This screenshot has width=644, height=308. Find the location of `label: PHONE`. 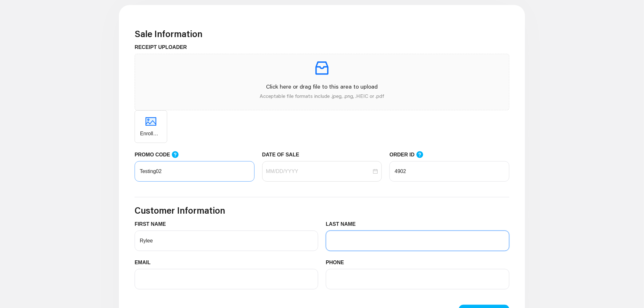

label: PHONE is located at coordinates (337, 262).